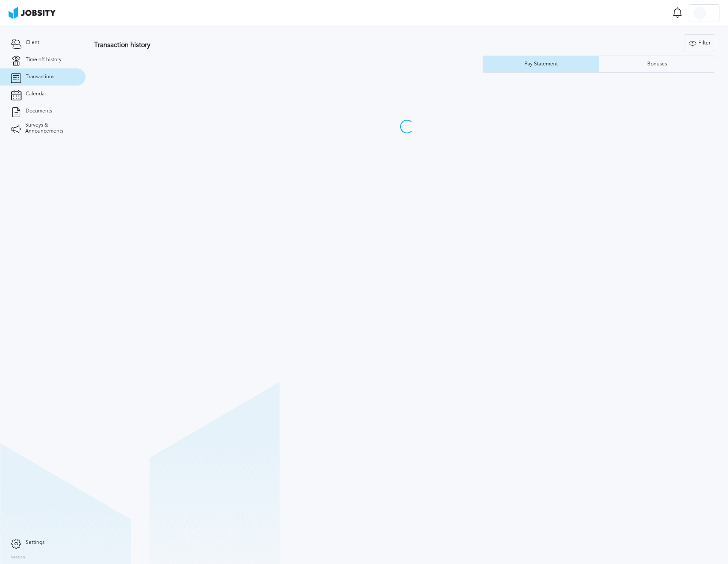  Describe the element at coordinates (18, 558) in the screenshot. I see `label: Version:` at that location.